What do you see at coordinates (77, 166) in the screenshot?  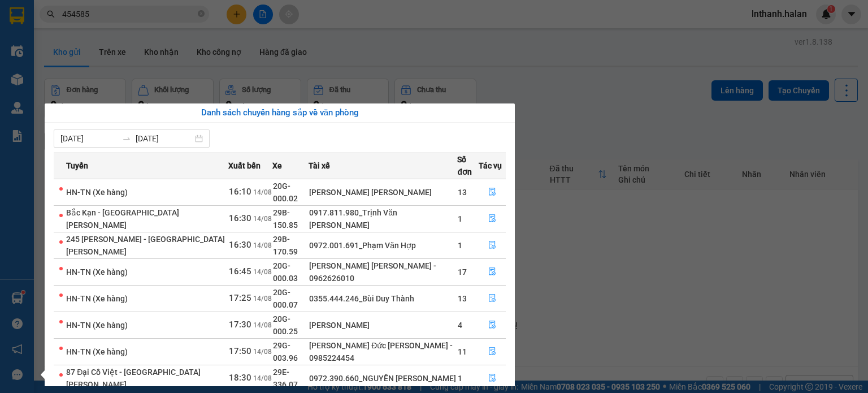 I see `span: Tuyến` at bounding box center [77, 166].